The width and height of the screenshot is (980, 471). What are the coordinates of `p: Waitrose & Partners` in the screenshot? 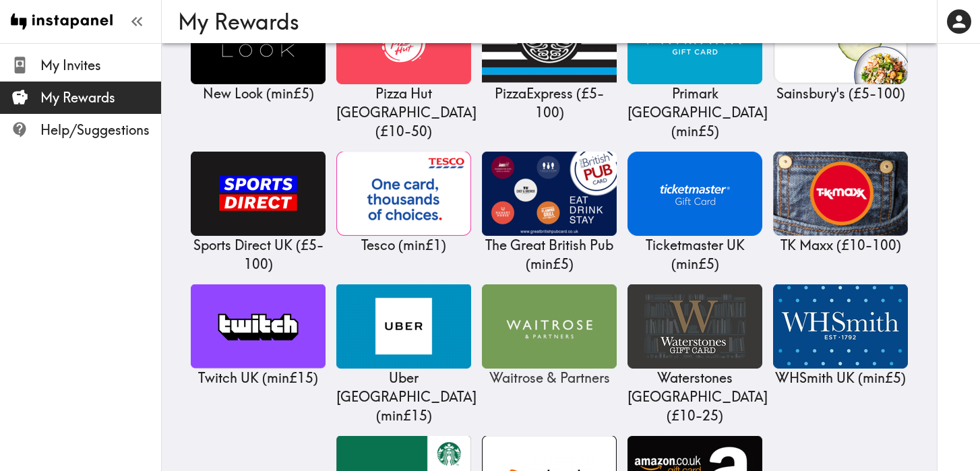 It's located at (549, 378).